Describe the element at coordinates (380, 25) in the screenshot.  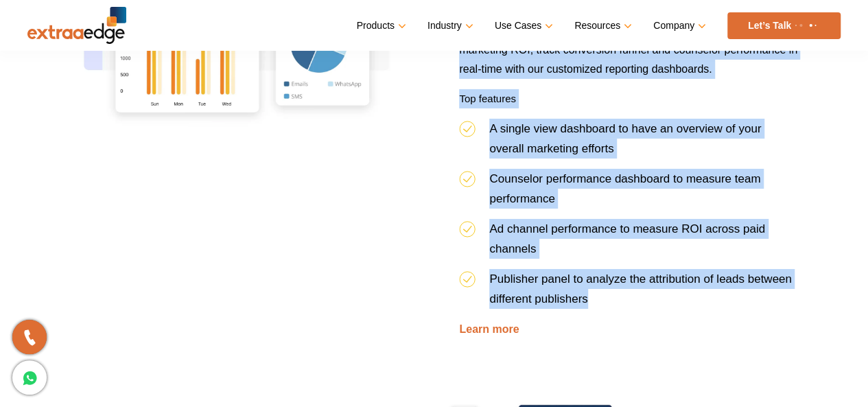
I see `a: Products` at that location.